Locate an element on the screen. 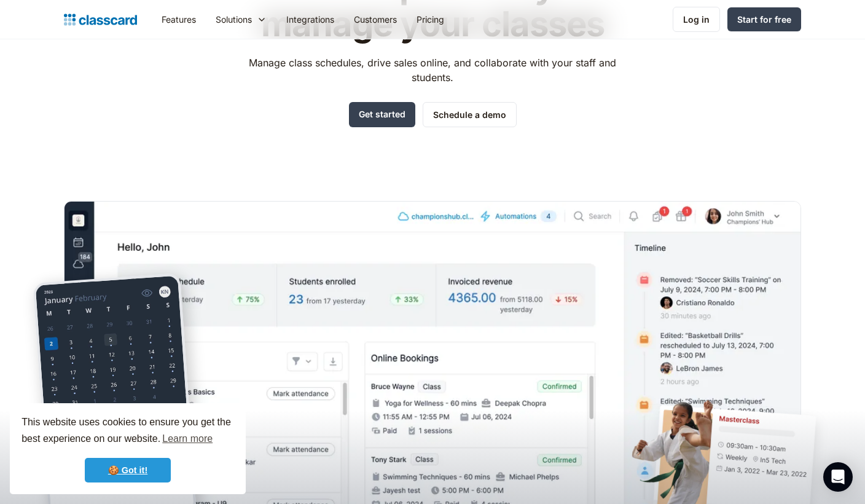  div: cookieconsent is located at coordinates (128, 449).